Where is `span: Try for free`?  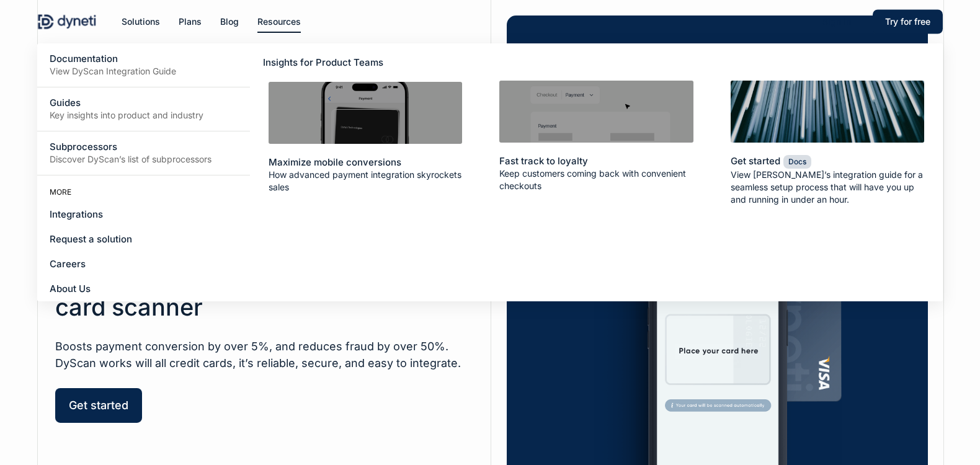
span: Try for free is located at coordinates (908, 21).